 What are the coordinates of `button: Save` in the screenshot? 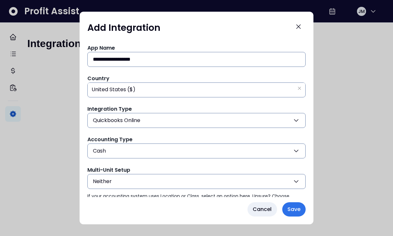 It's located at (294, 210).